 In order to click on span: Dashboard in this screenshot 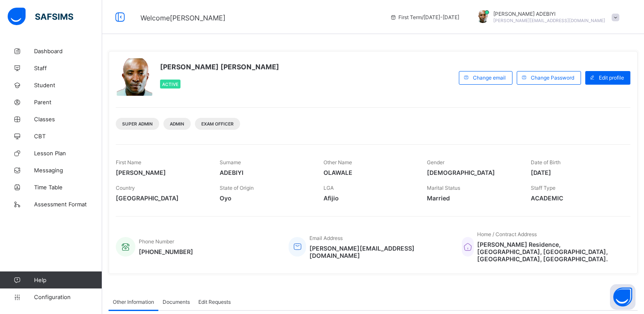, I will do `click(68, 51)`.